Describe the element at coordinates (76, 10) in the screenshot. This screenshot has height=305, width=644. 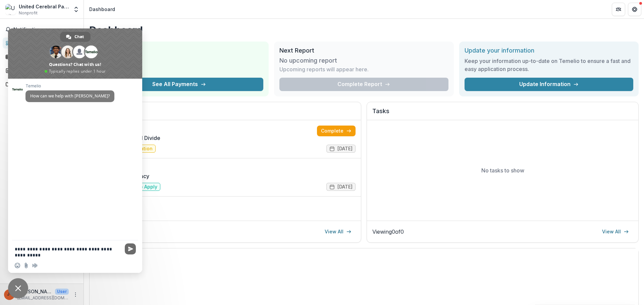
I see `button: Open entity switcher` at that location.